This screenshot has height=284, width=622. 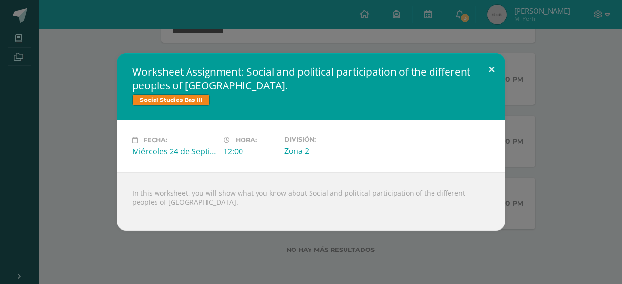 I want to click on div: 12:00, so click(x=250, y=152).